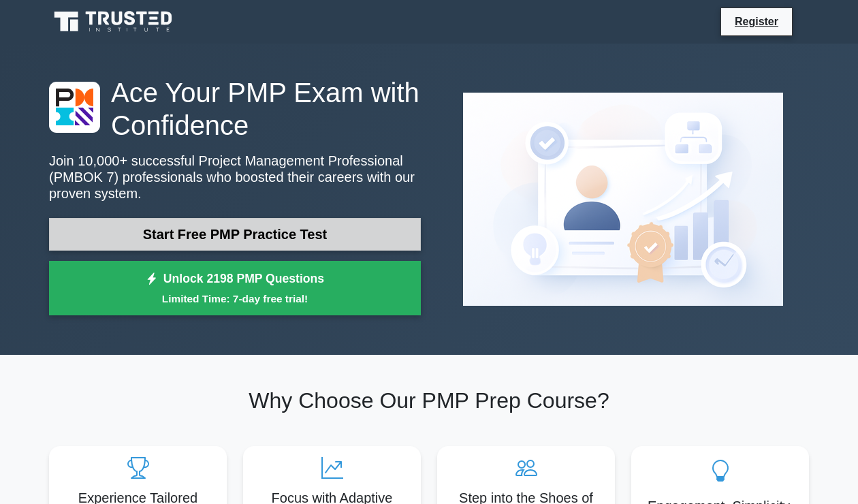  What do you see at coordinates (235, 177) in the screenshot?
I see `p: Join 10,000+ successful Project Management Professional (PMBOK 7) professionals who boosted their...` at bounding box center [235, 177].